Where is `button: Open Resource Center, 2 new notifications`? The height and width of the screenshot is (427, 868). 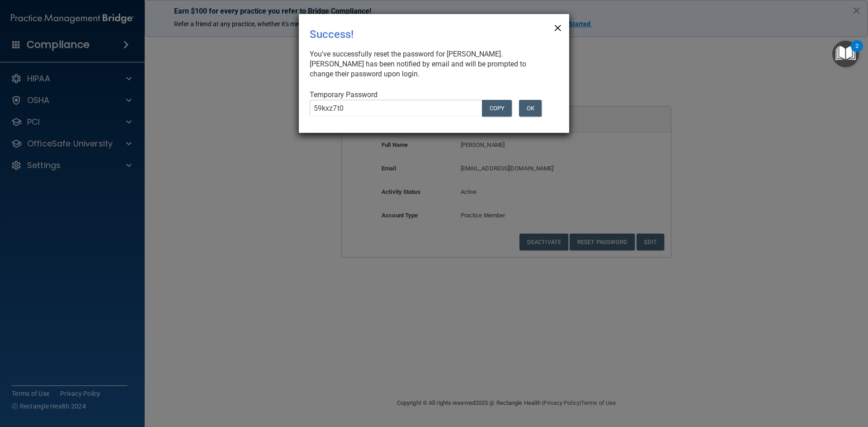
button: Open Resource Center, 2 new notifications is located at coordinates (845, 54).